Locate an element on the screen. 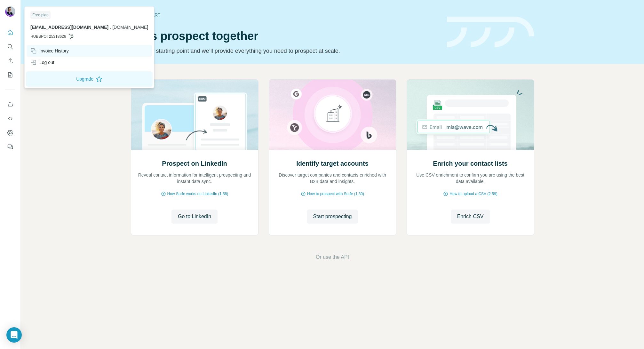 The image size is (644, 349). img: banner is located at coordinates (490, 32).